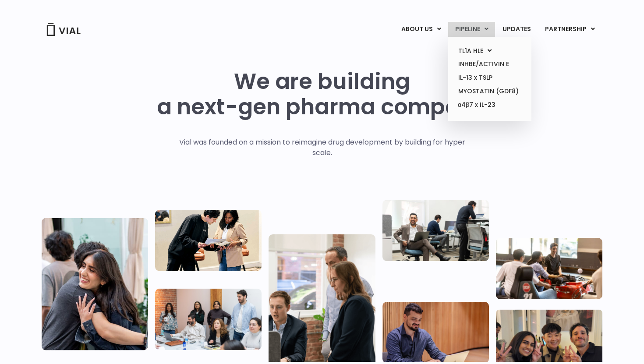 The height and width of the screenshot is (364, 644). Describe the element at coordinates (490, 77) in the screenshot. I see `a: IL-13 x TSLP` at that location.